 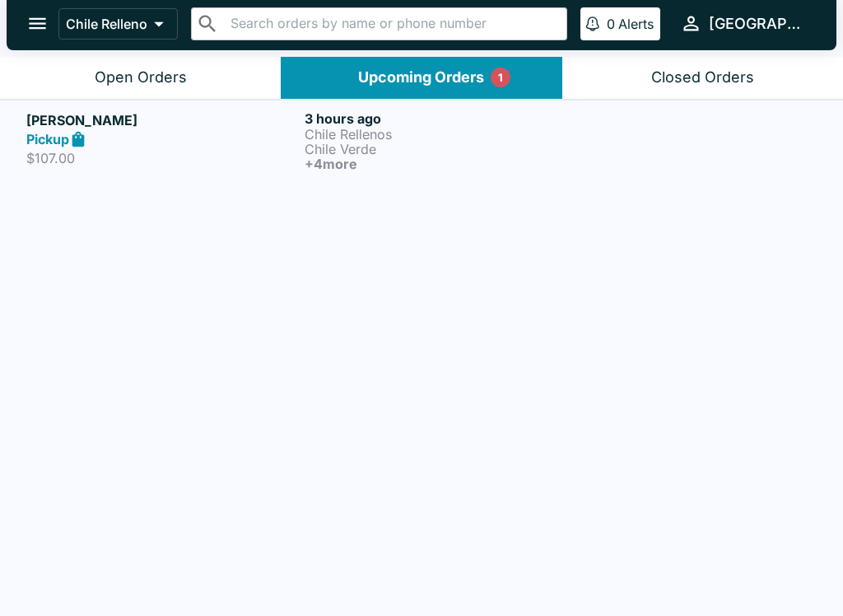 I want to click on h6: 3 hours ago, so click(x=441, y=119).